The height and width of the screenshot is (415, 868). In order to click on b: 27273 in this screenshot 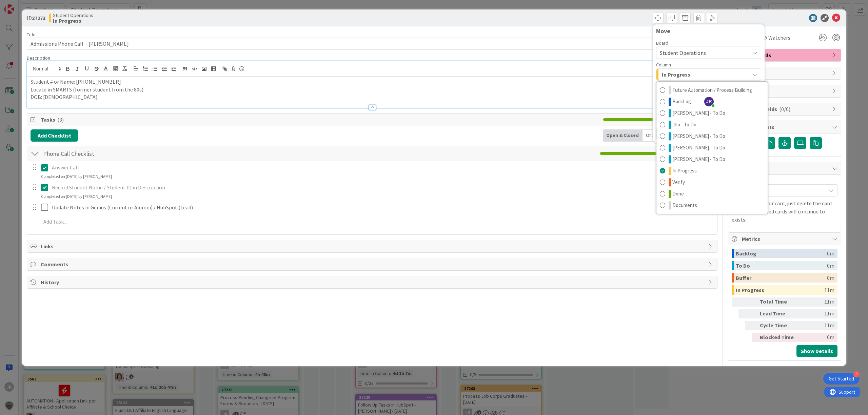, I will do `click(39, 18)`.